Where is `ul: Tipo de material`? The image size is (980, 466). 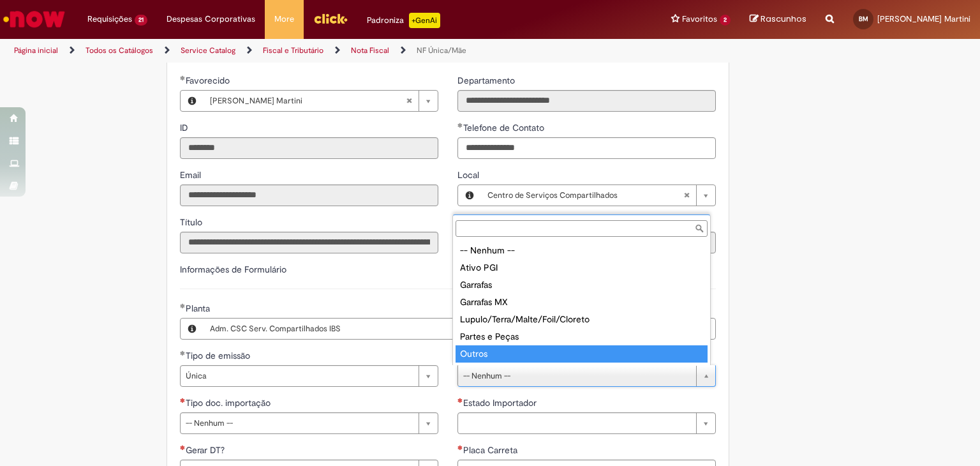
ul: Tipo de material is located at coordinates (582, 302).